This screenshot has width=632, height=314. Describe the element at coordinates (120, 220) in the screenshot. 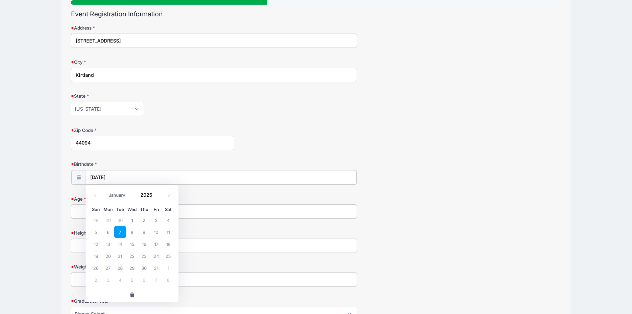

I see `span: September 30, 2025` at that location.